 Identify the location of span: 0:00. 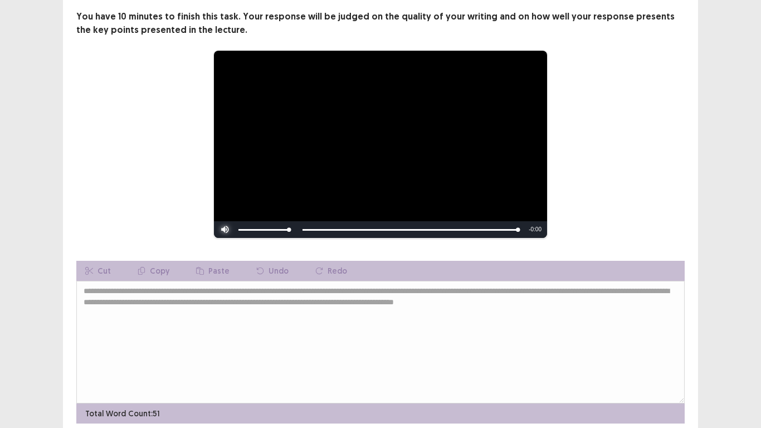
(536, 229).